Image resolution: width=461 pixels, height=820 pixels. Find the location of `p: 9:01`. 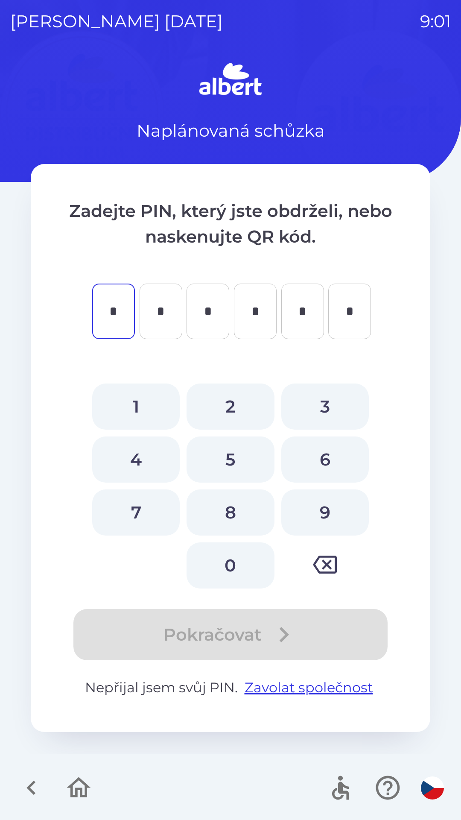

p: 9:01 is located at coordinates (436, 21).